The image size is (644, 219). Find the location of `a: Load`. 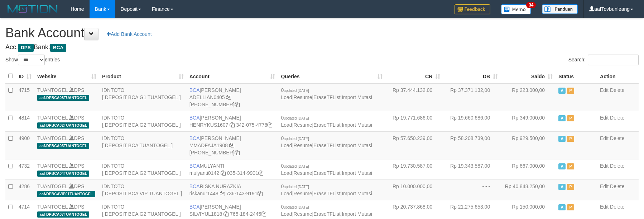

a: Load is located at coordinates (287, 194).